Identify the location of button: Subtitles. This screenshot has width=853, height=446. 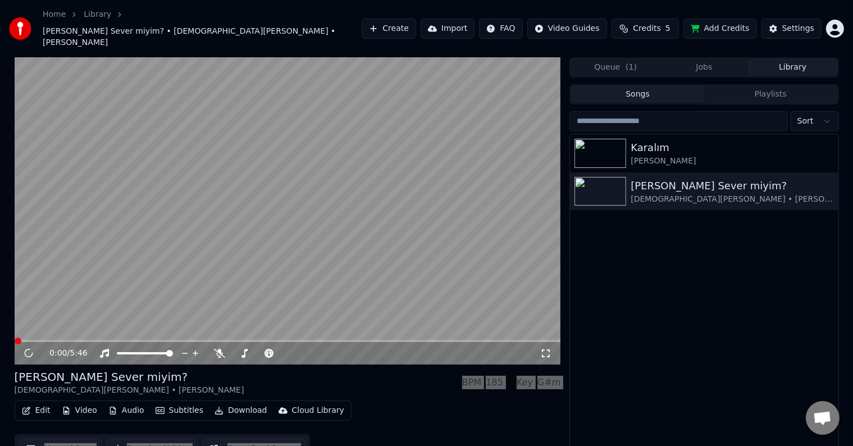
(179, 411).